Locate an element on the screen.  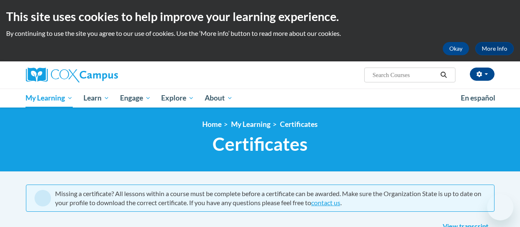
a: Learn is located at coordinates (96, 98).